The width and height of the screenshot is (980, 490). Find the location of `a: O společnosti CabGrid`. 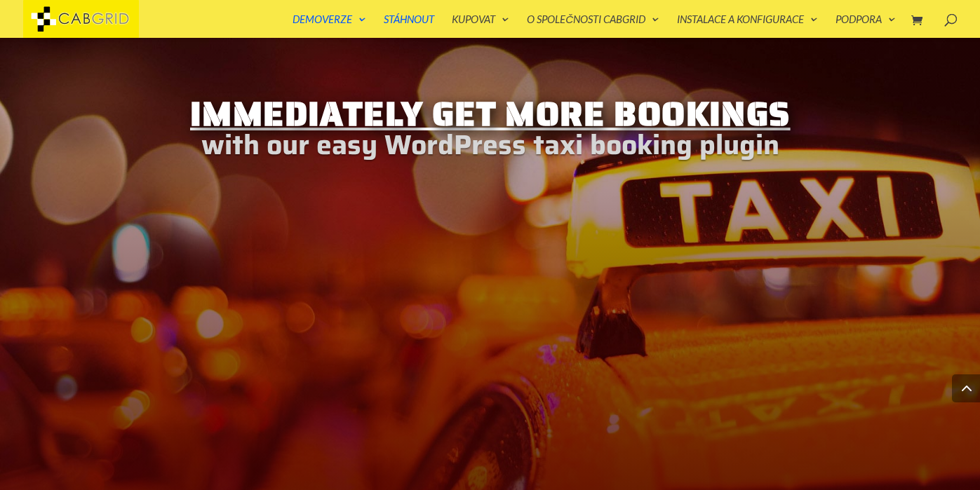

a: O společnosti CabGrid is located at coordinates (593, 26).